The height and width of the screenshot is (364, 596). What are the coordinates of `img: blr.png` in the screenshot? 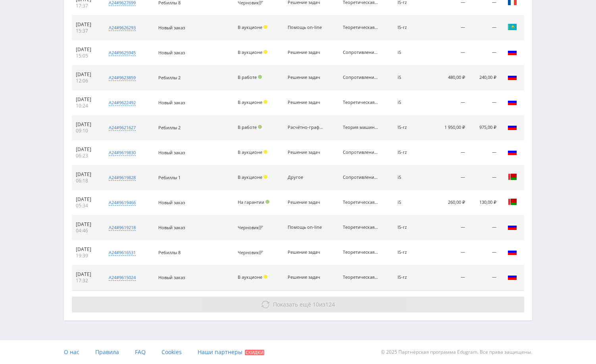 It's located at (512, 177).